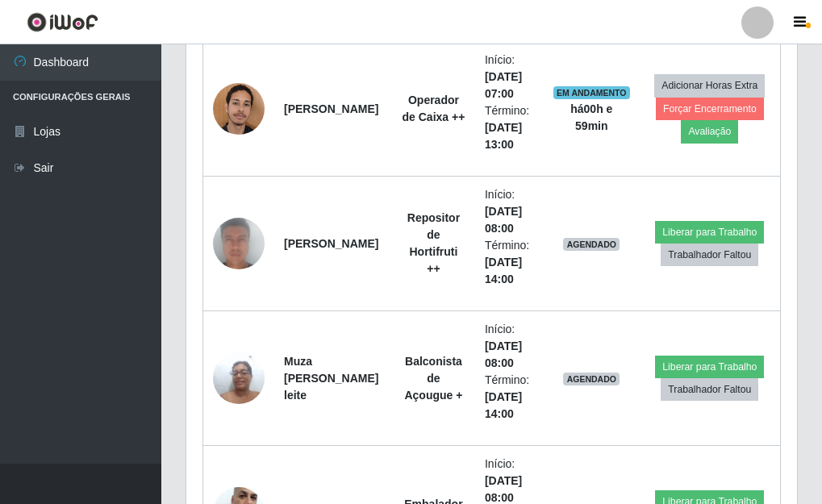  What do you see at coordinates (591, 117) in the screenshot?
I see `strong: há 00 h e 59 min` at bounding box center [591, 117].